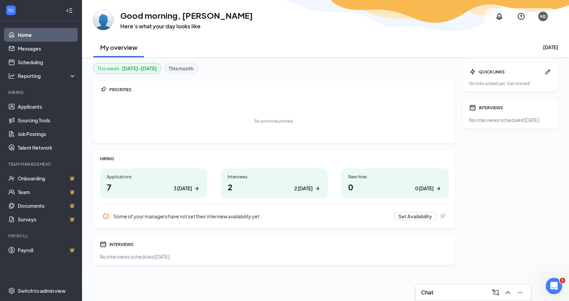 The height and width of the screenshot is (301, 569). Describe the element at coordinates (508, 293) in the screenshot. I see `button: ChevronUp` at that location.